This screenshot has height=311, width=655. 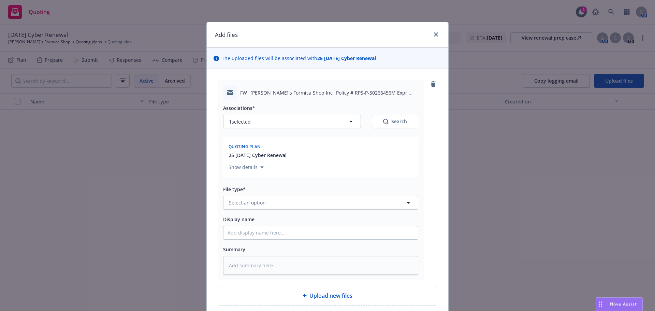 I want to click on div: Drag to move, so click(x=600, y=304).